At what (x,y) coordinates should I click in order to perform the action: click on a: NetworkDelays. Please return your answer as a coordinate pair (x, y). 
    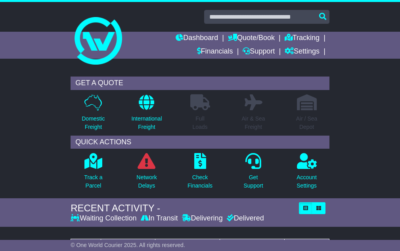
    Looking at the image, I should click on (146, 173).